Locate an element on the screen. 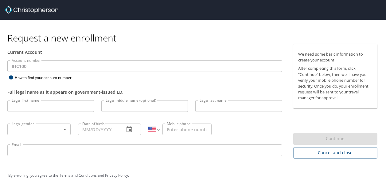 The image size is (386, 185). div: By enrolling, you agree to the and . is located at coordinates (193, 175).